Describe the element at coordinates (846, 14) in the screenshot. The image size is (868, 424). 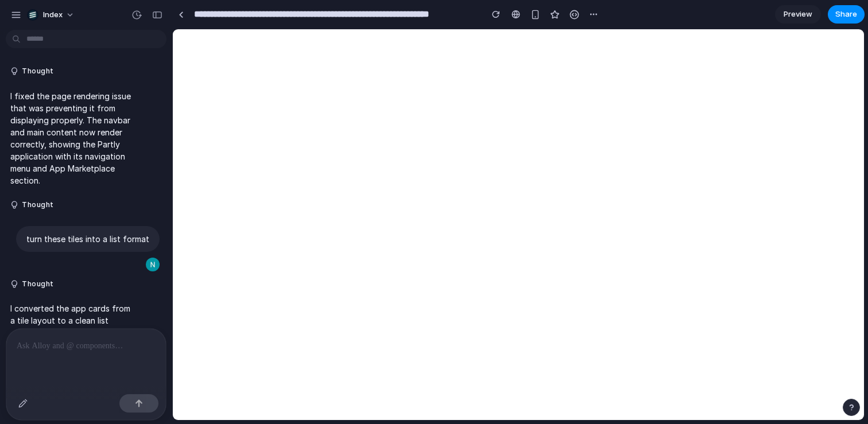
I see `span: Share` at that location.